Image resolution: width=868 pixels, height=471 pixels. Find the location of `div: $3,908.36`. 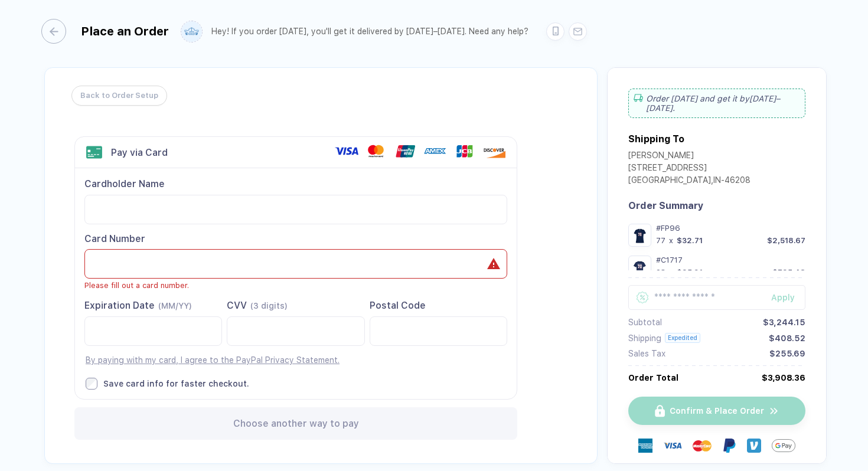

div: $3,908.36 is located at coordinates (784, 378).